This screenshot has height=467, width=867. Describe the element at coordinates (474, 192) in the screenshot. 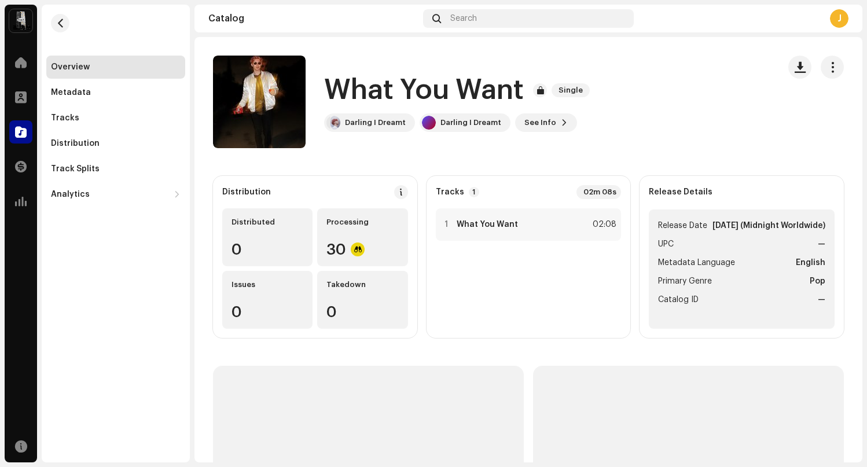

I see `p-badge: 1` at that location.